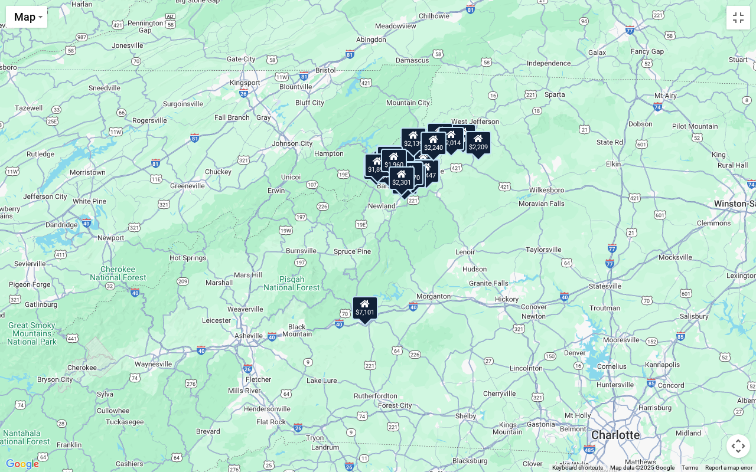 This screenshot has height=472, width=756. What do you see at coordinates (440, 135) in the screenshot?
I see `div: $1,670` at bounding box center [440, 135].